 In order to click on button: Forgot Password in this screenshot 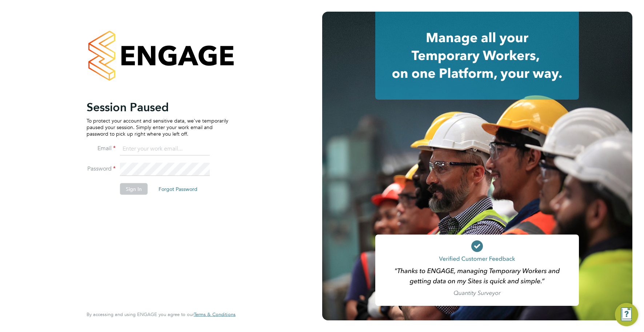, I will do `click(178, 188)`.